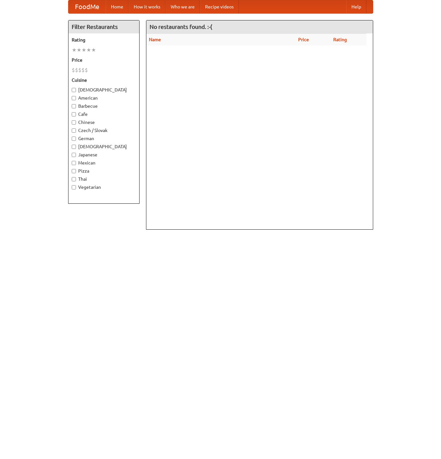 The image size is (441, 459). Describe the element at coordinates (104, 163) in the screenshot. I see `label: Mexican` at that location.